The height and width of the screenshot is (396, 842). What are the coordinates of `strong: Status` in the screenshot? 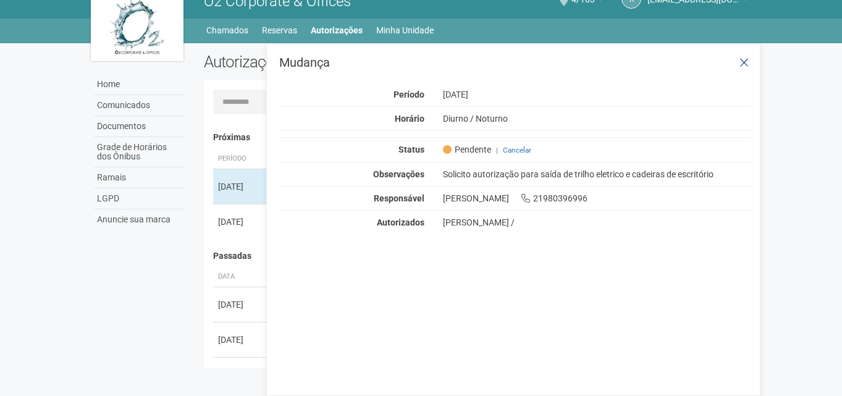 It's located at (412, 150).